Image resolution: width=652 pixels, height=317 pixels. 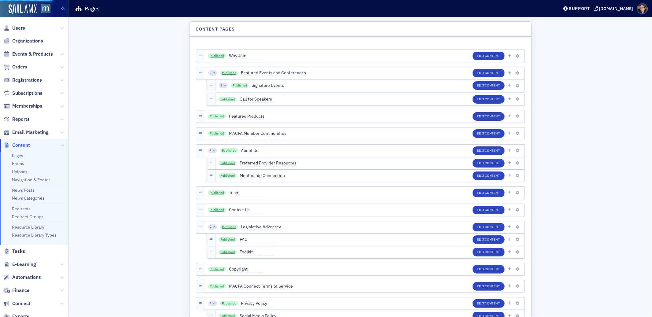 What do you see at coordinates (27, 93) in the screenshot?
I see `span: Subscriptions` at bounding box center [27, 93].